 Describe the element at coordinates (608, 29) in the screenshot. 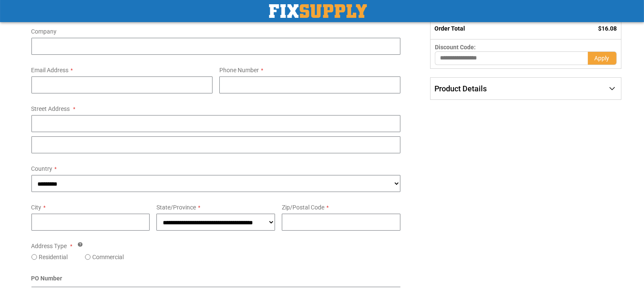

I see `span: $16.08` at that location.